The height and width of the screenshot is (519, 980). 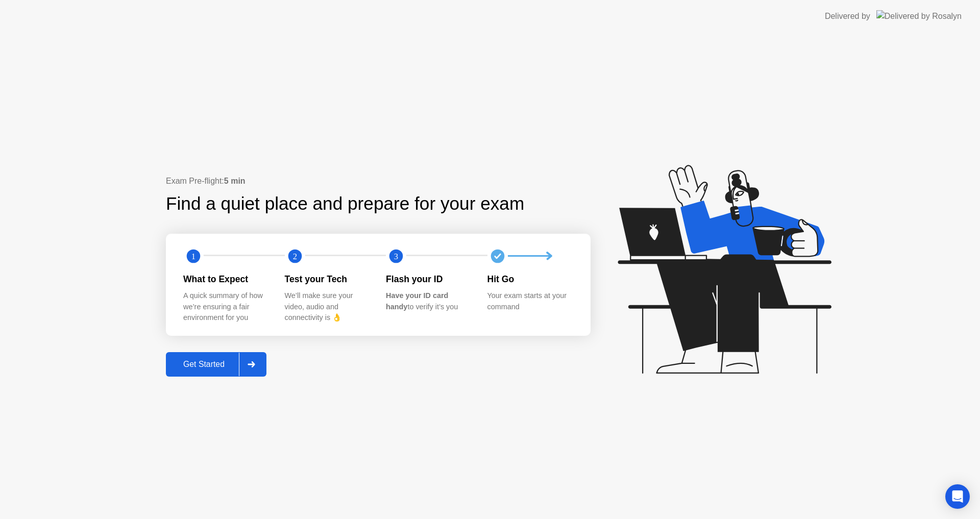 What do you see at coordinates (428, 279) in the screenshot?
I see `div: Flash your ID` at bounding box center [428, 279].